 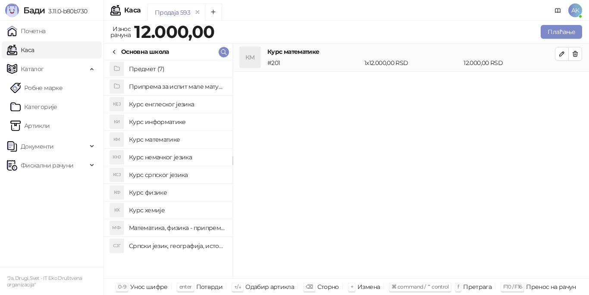 I want to click on div: 1 x 12.000,00 RSD, so click(x=412, y=63).